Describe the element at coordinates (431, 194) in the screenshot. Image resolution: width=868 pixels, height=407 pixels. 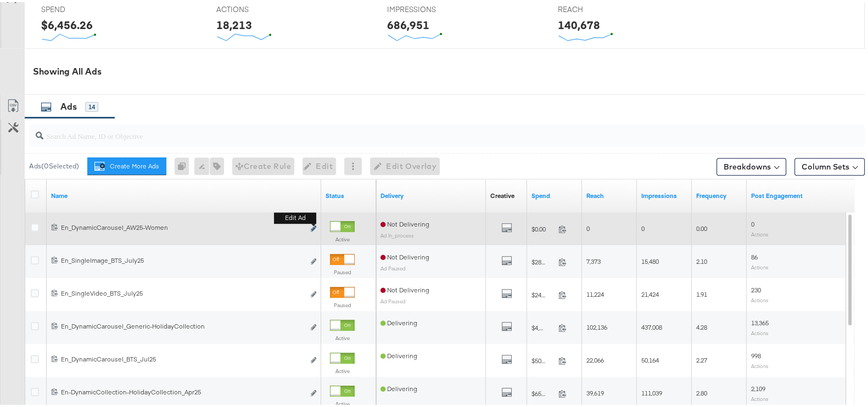
I see `a: Reflects the ability of your Ad to achieve delivery.` at that location.